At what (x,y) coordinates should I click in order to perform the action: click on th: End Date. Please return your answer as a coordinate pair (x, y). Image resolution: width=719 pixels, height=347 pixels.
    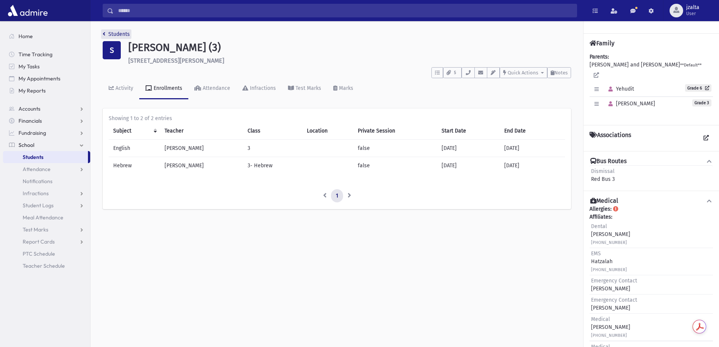
    Looking at the image, I should click on (532, 131).